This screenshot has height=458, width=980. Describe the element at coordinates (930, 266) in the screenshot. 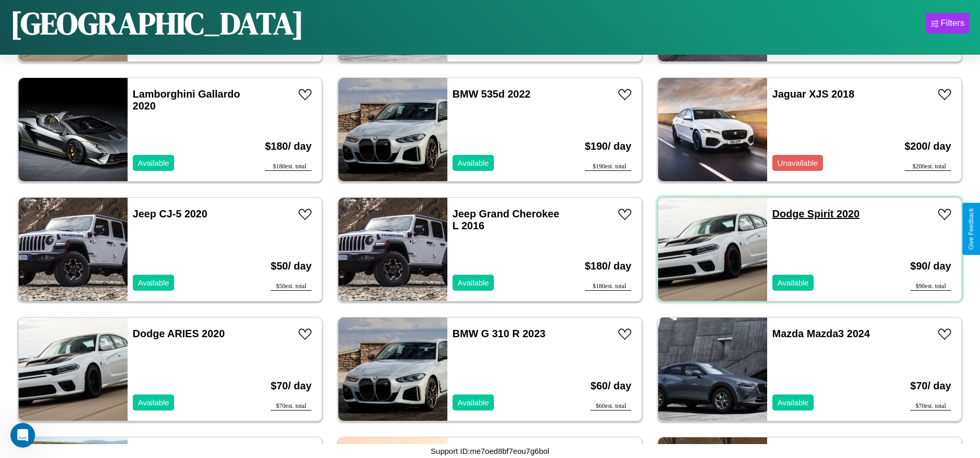

I see `h3: $ 90 / day` at that location.